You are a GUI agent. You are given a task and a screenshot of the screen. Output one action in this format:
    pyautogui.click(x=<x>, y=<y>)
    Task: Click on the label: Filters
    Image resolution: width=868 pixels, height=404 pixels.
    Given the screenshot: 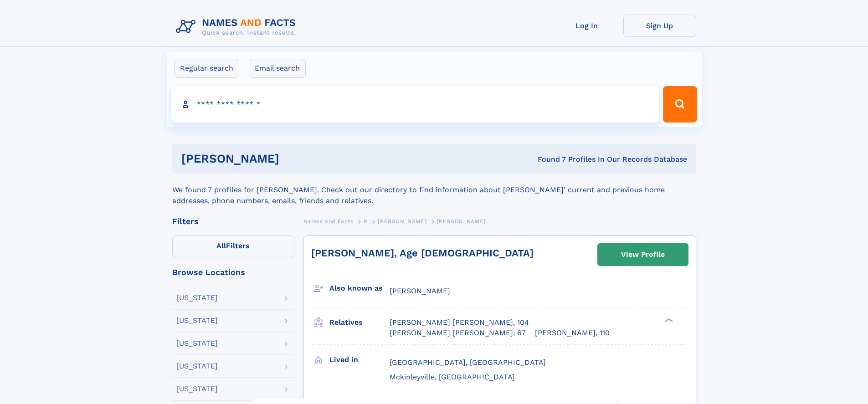 What is the action you would take?
    pyautogui.click(x=234, y=246)
    